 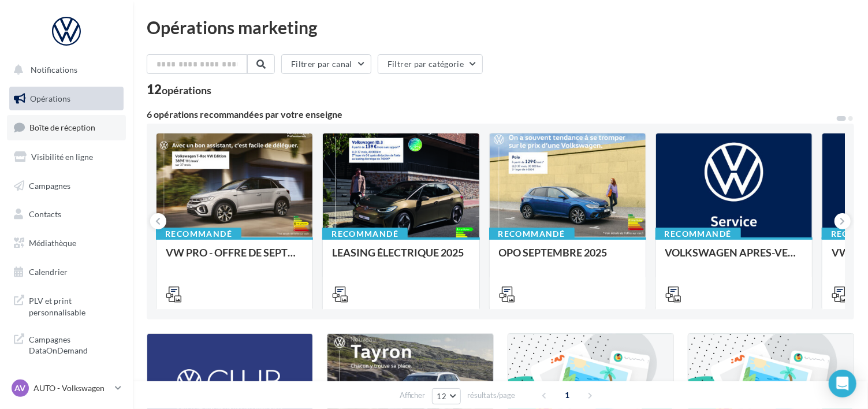 What do you see at coordinates (491, 394) in the screenshot?
I see `span: résultats/page` at bounding box center [491, 394].